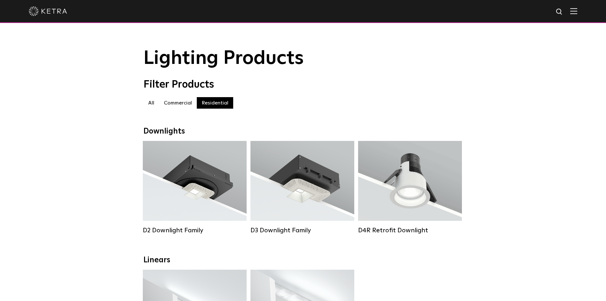  What do you see at coordinates (559, 12) in the screenshot?
I see `img: search icon` at bounding box center [559, 12].